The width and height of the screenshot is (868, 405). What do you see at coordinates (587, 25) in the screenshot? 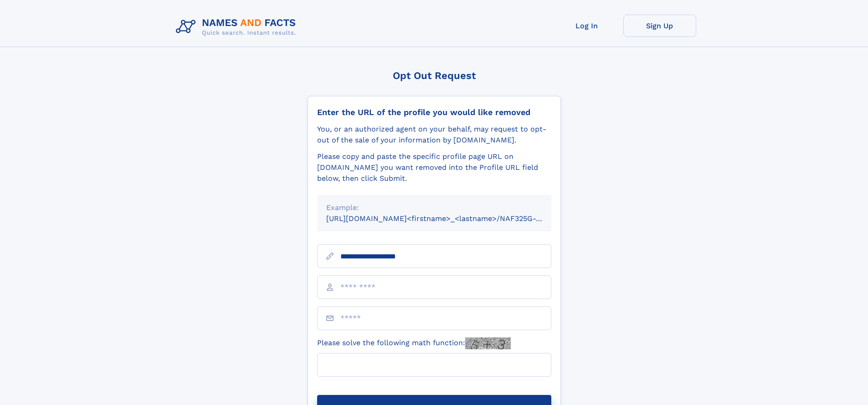
I see `a: Log In` at bounding box center [587, 25].